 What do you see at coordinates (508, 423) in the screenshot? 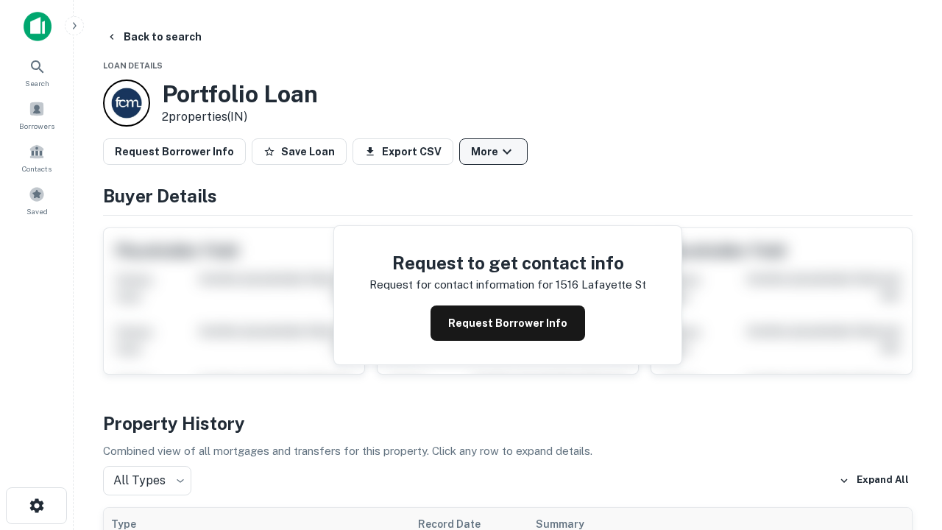
I see `h4: Property History` at bounding box center [508, 423].